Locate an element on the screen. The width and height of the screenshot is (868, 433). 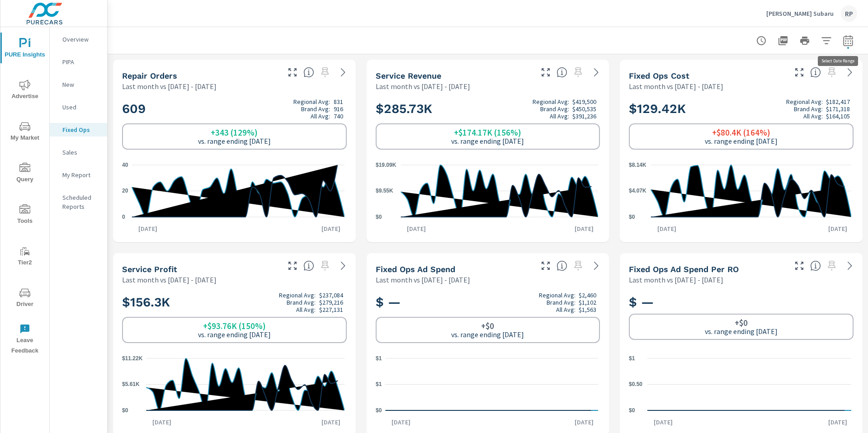
span: Total cost of Fixed Operations-oriented media for all PureCars channels over the selected date ra... is located at coordinates (562, 266).